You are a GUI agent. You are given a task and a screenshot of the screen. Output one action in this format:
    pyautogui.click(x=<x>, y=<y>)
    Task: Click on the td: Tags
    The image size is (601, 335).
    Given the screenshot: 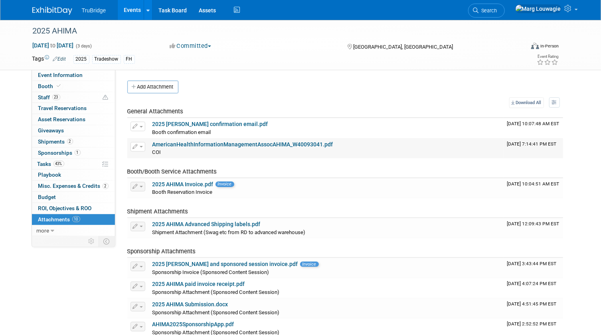 What is the action you would take?
    pyautogui.click(x=49, y=59)
    